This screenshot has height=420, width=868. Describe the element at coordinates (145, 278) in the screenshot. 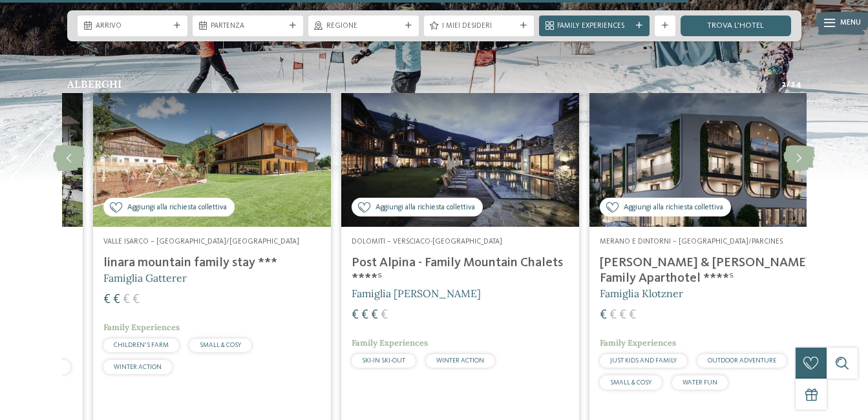

I see `span: Famiglia Gatterer` at that location.